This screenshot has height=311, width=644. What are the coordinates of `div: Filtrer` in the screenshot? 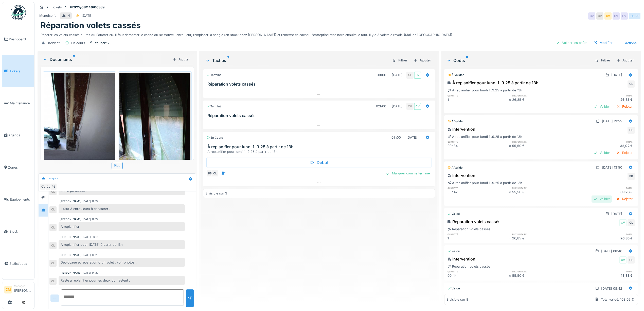 It's located at (602, 60).